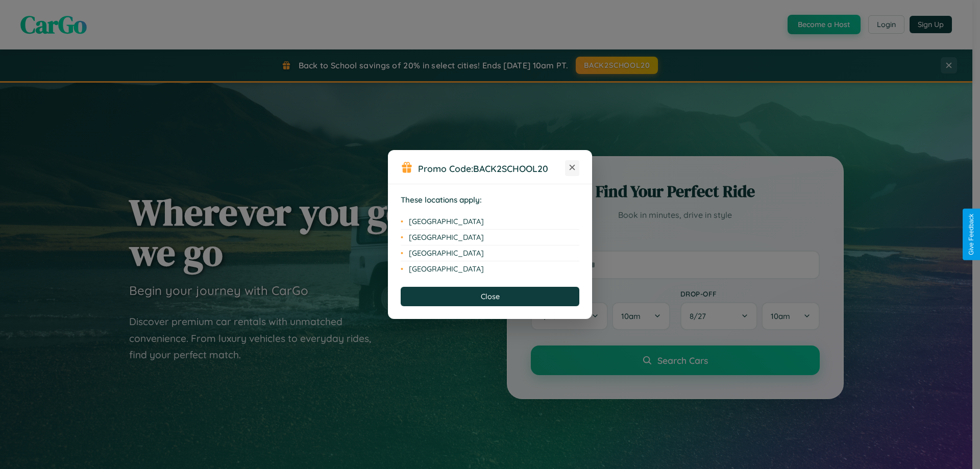  I want to click on h3: Promo Code:, so click(491, 168).